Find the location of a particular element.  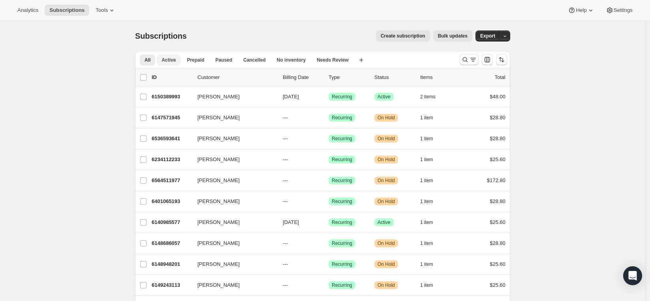

button: Subscriptions is located at coordinates (67, 10).